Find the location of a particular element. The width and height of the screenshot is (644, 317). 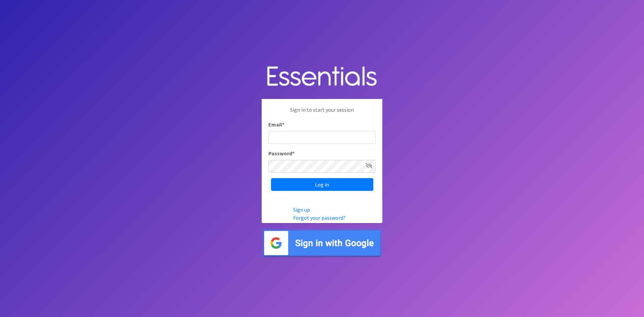

label: Email is located at coordinates (276, 124).